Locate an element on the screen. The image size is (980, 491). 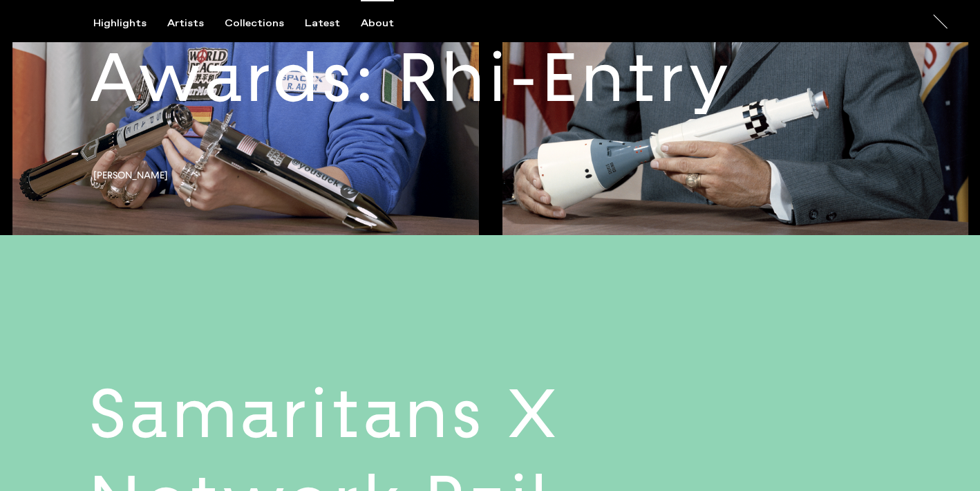
div: Artists is located at coordinates (185, 24).